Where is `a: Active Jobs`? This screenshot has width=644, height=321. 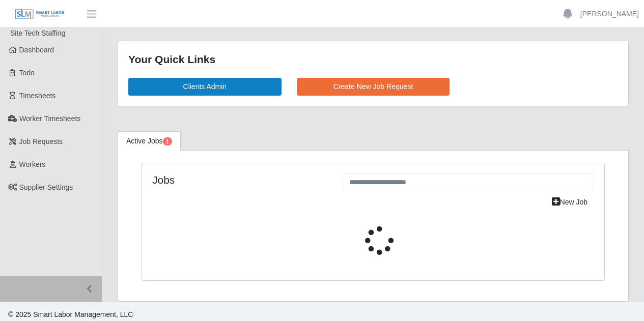 a: Active Jobs is located at coordinates (149, 141).